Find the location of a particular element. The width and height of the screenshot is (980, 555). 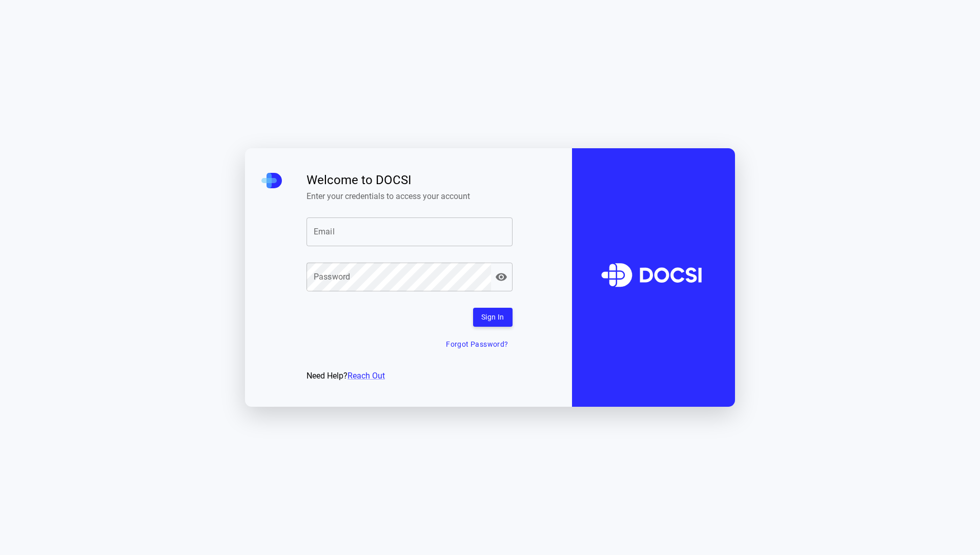

a: Reach Out is located at coordinates (366, 376).